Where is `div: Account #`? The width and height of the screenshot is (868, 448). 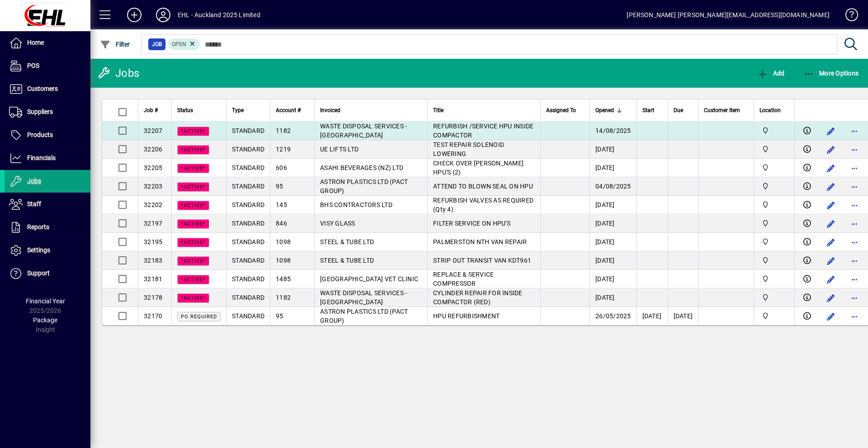 div: Account # is located at coordinates (292, 110).